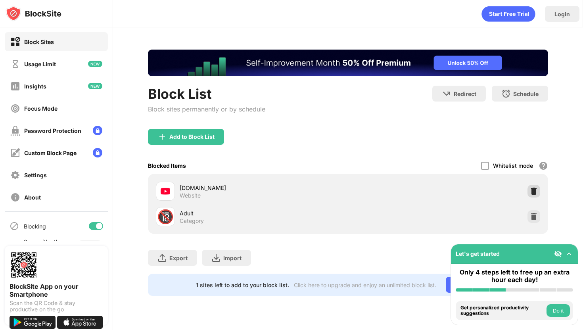 The width and height of the screenshot is (583, 330). Describe the element at coordinates (35, 226) in the screenshot. I see `div: Blocking` at that location.